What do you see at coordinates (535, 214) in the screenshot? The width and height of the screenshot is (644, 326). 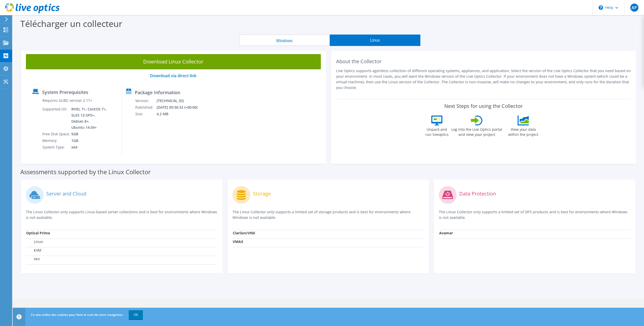 I see `p: The Linux Collector only supports a limited set of DPS products and is best for environments wher...` at bounding box center [535, 214].